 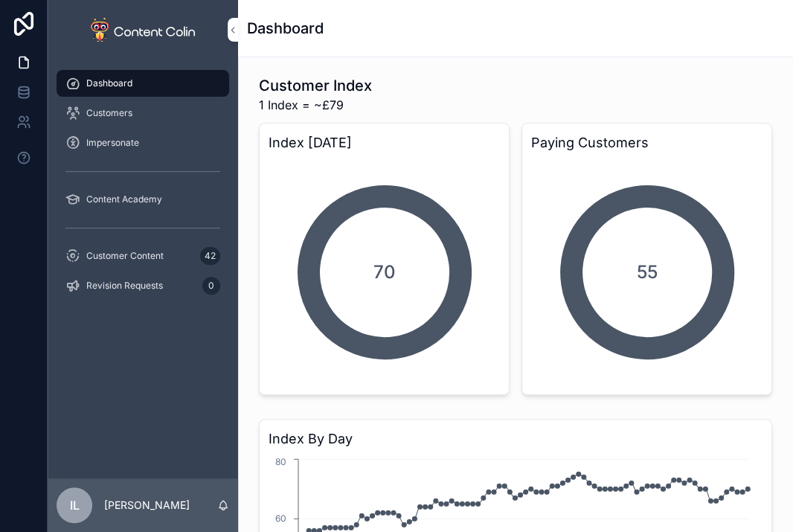 I want to click on h1: Dashboard, so click(x=285, y=29).